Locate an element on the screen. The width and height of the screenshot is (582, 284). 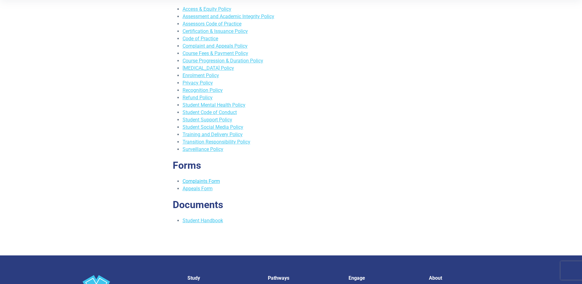
h2: Documents is located at coordinates (291, 204).